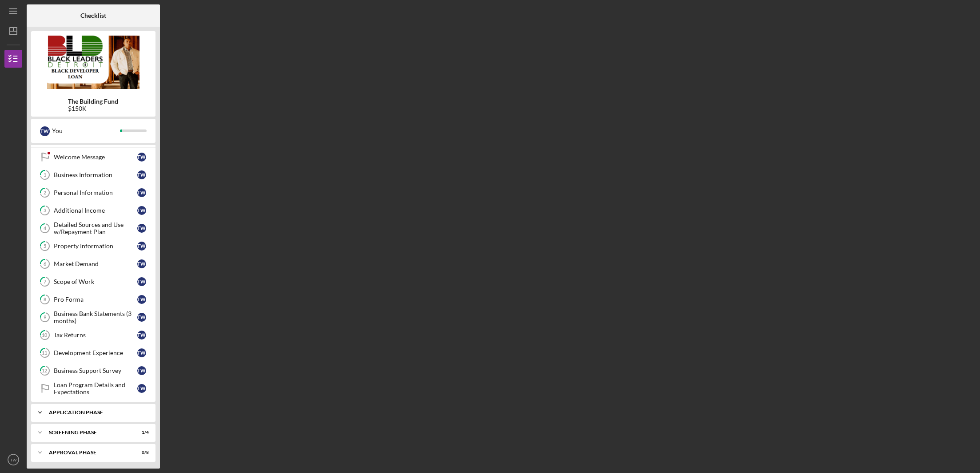  I want to click on a: 4Detailed Sources and Use w/Repayment PlanTW, so click(94, 228).